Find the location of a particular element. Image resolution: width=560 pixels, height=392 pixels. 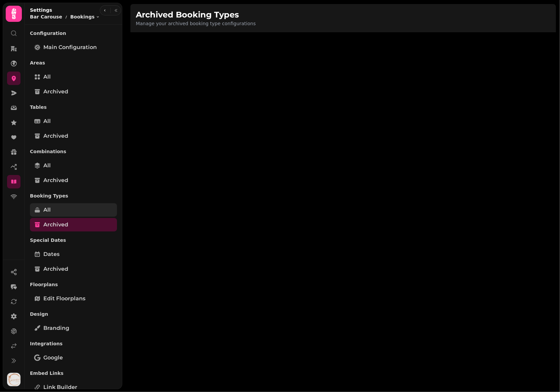

p: Embed Links is located at coordinates (73, 373).